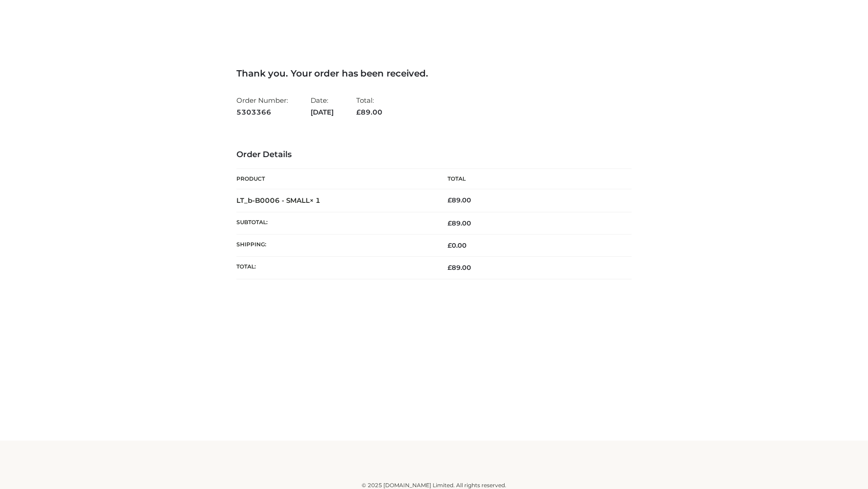 This screenshot has width=868, height=489. What do you see at coordinates (459, 200) in the screenshot?
I see `bdi: 89.00` at bounding box center [459, 200].